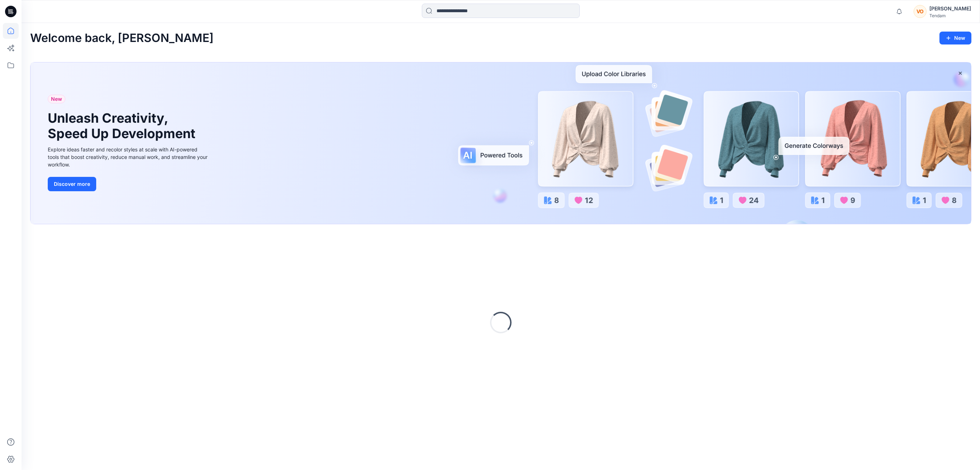 This screenshot has height=470, width=980. Describe the element at coordinates (72, 184) in the screenshot. I see `button: Discover more` at that location.